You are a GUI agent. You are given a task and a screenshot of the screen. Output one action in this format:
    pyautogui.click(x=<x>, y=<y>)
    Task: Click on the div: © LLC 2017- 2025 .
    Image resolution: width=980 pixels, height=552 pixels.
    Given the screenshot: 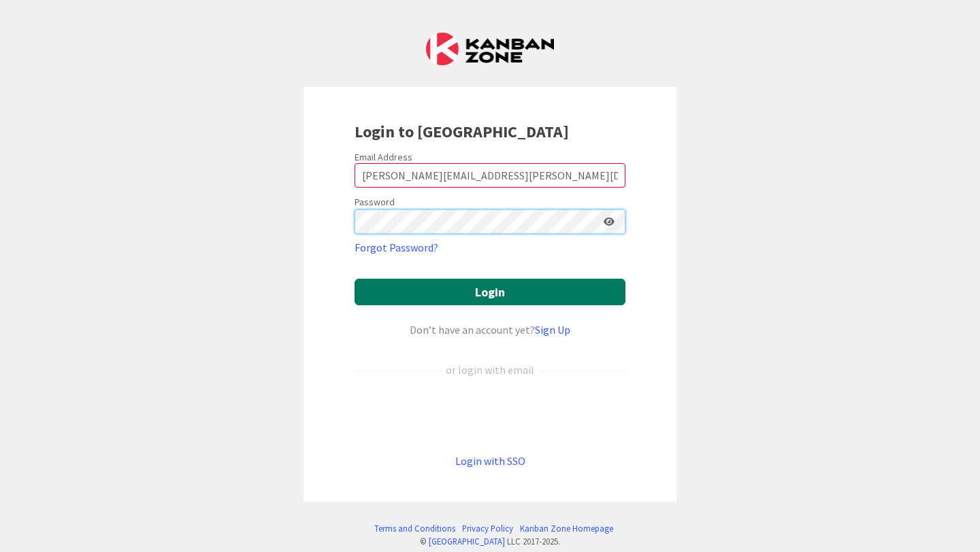 What is the action you would take?
    pyautogui.click(x=490, y=541)
    